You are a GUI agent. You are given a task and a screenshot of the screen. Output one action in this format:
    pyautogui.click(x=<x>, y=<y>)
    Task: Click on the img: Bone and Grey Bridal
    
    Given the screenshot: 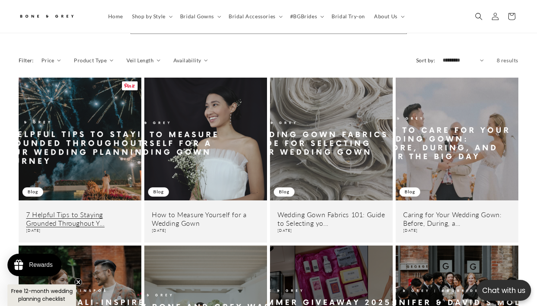 What is the action you would take?
    pyautogui.click(x=47, y=16)
    